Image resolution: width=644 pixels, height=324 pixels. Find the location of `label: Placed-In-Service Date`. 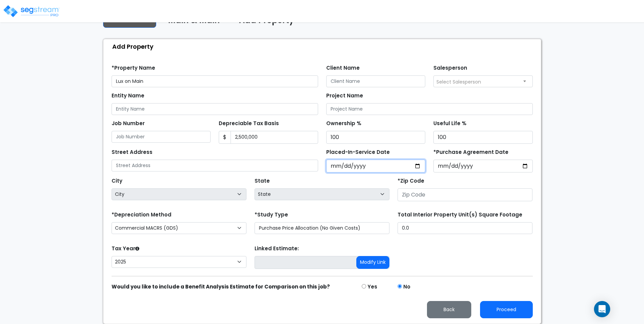

label: Placed-In-Service Date is located at coordinates (358, 152).